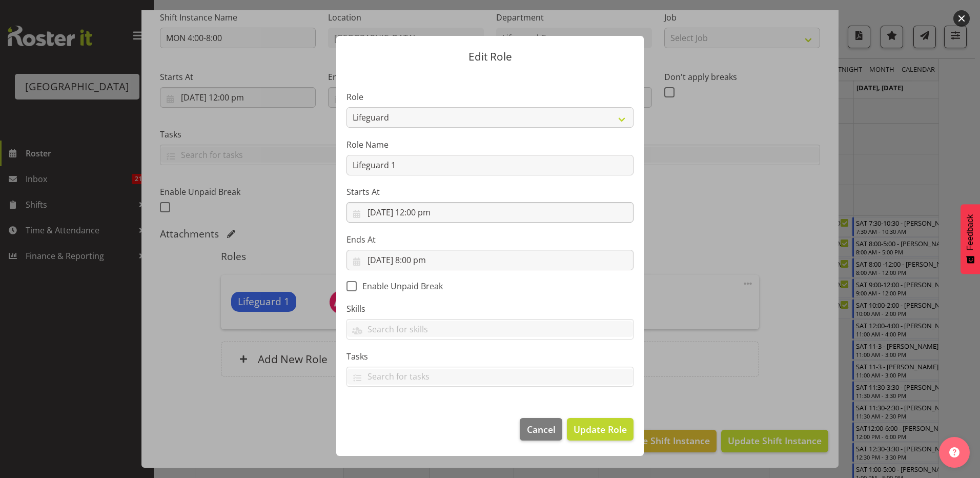 The width and height of the screenshot is (980, 478). Describe the element at coordinates (490, 97) in the screenshot. I see `label: Role` at that location.